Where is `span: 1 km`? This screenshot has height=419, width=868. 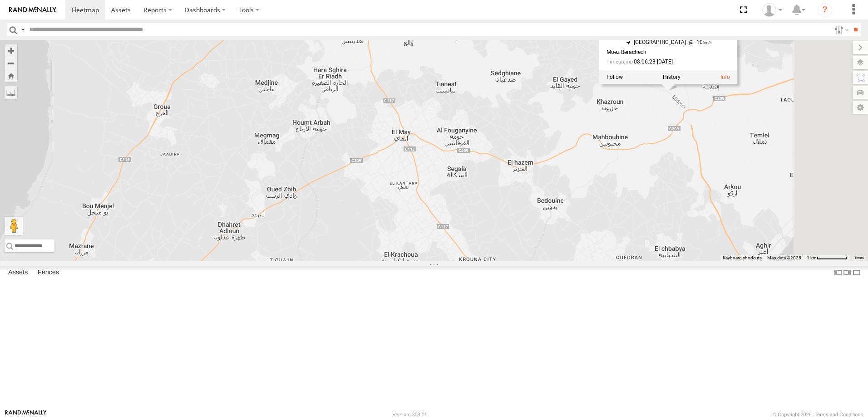 span: 1 km is located at coordinates (812, 258).